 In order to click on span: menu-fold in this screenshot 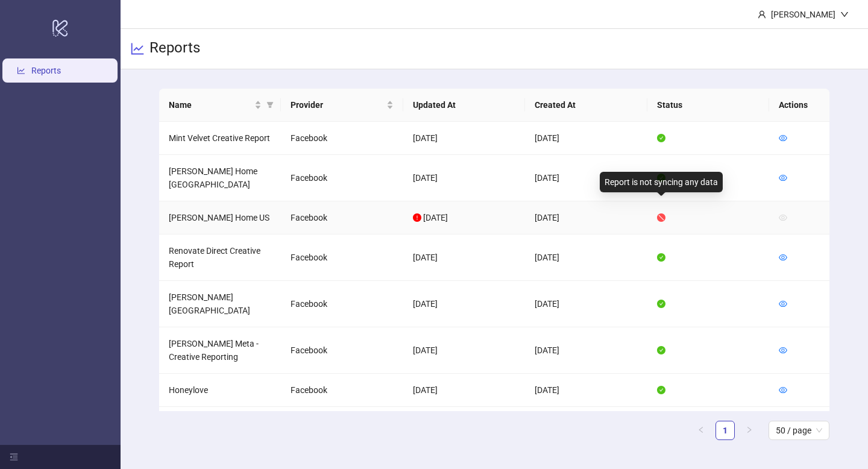, I will do `click(14, 457)`.